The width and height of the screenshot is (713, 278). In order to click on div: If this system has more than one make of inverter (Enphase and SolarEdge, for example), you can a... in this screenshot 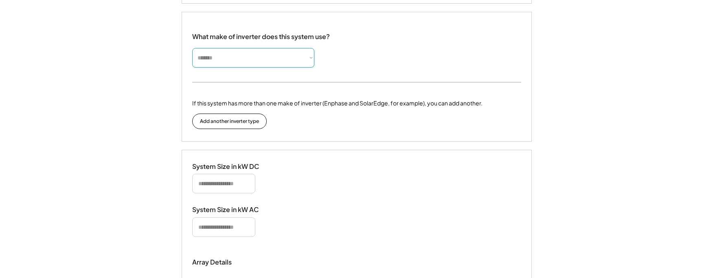, I will do `click(337, 103)`.